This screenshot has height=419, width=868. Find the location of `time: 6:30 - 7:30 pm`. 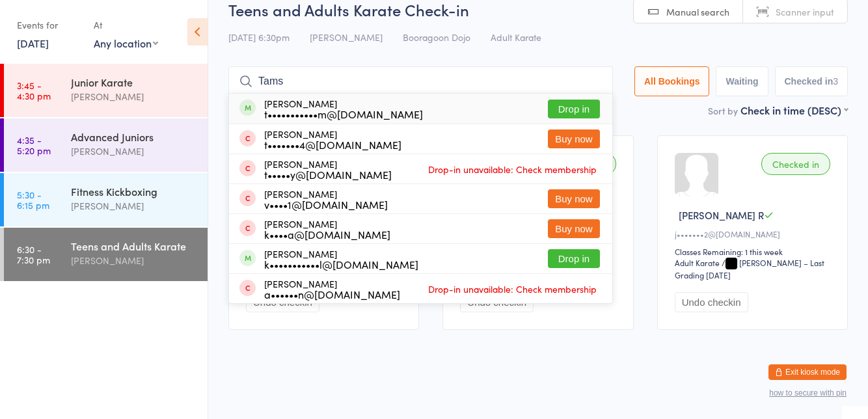

time: 6:30 - 7:30 pm is located at coordinates (33, 254).